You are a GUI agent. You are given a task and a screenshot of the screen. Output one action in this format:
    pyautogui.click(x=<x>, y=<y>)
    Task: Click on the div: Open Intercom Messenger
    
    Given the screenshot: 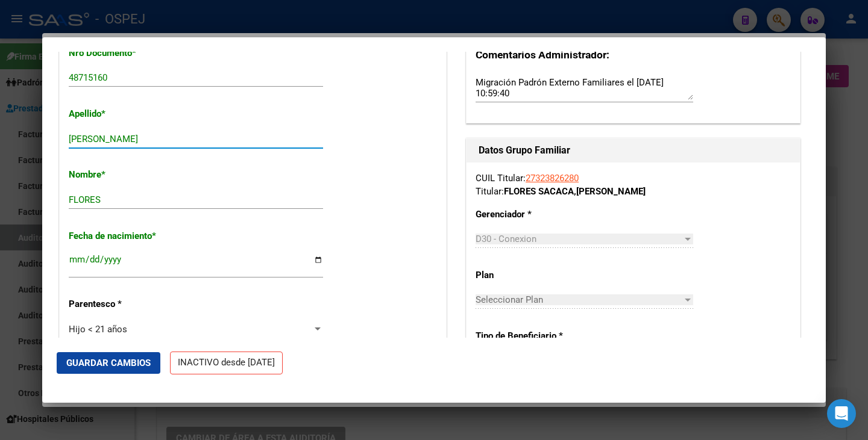 What is the action you would take?
    pyautogui.click(x=842, y=414)
    